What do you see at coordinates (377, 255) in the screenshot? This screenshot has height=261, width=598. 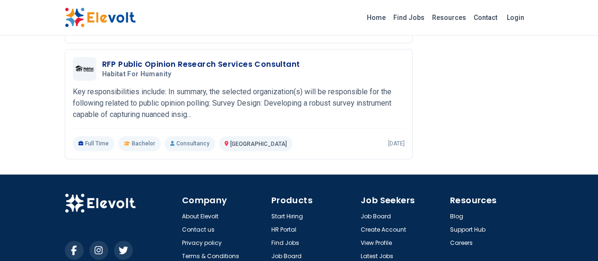 I see `a: Latest Jobs` at bounding box center [377, 255].